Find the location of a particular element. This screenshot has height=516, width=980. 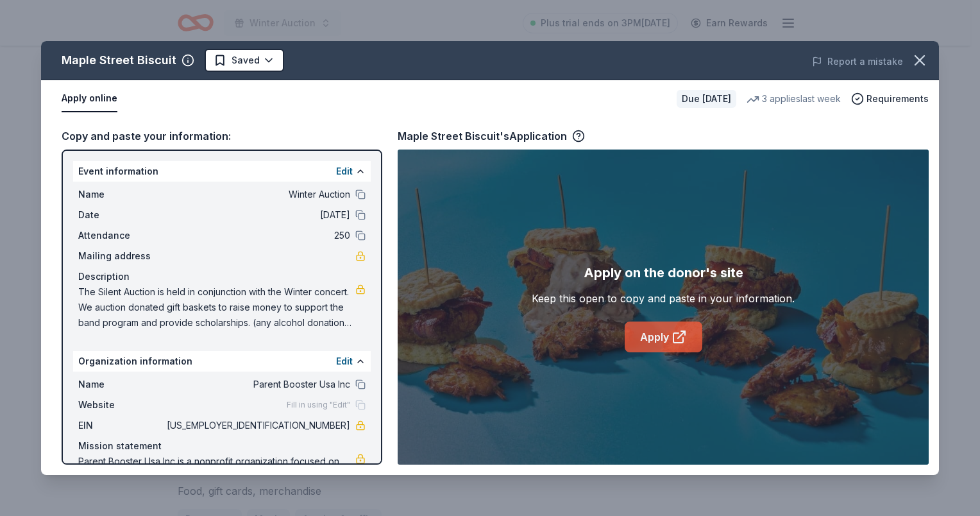

span: Attendance is located at coordinates (121, 235).